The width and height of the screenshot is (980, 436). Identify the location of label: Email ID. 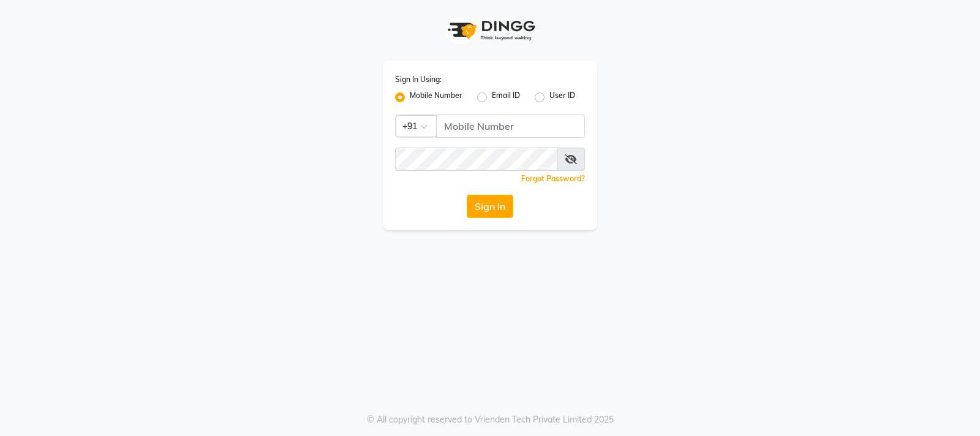
(506, 97).